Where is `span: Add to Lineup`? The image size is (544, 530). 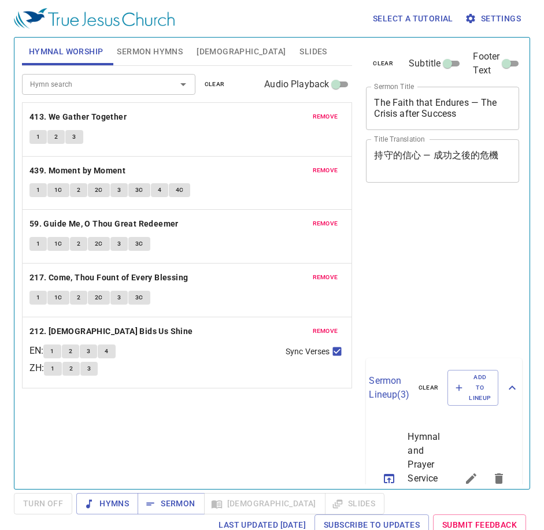
span: Add to Lineup is located at coordinates (473, 388).